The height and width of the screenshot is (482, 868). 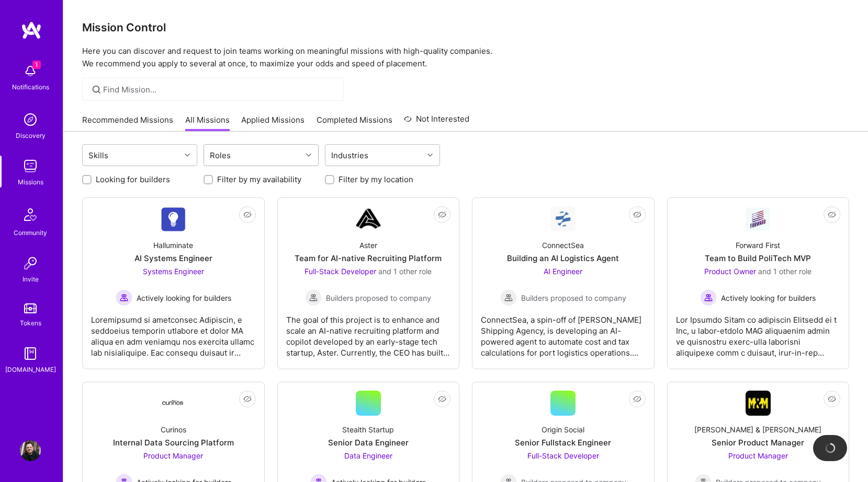 I want to click on span: AI Engineer, so click(x=563, y=271).